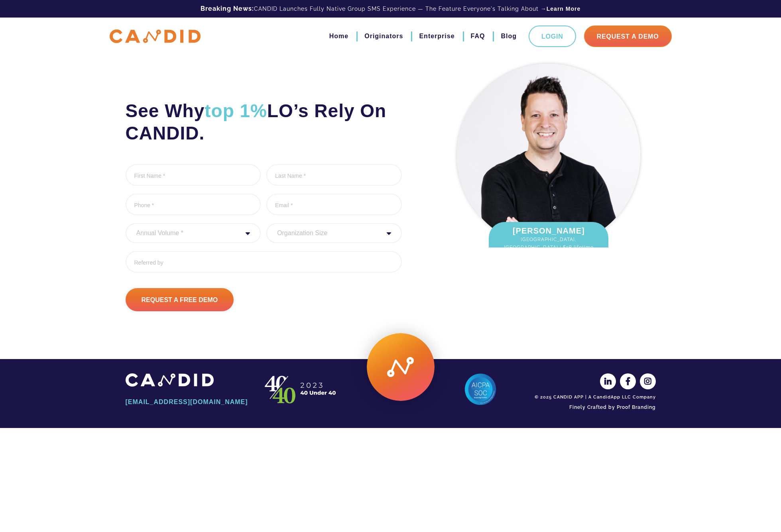  What do you see at coordinates (264, 122) in the screenshot?
I see `h2: See Why LO’s Rely On CANDID.` at bounding box center [264, 122].